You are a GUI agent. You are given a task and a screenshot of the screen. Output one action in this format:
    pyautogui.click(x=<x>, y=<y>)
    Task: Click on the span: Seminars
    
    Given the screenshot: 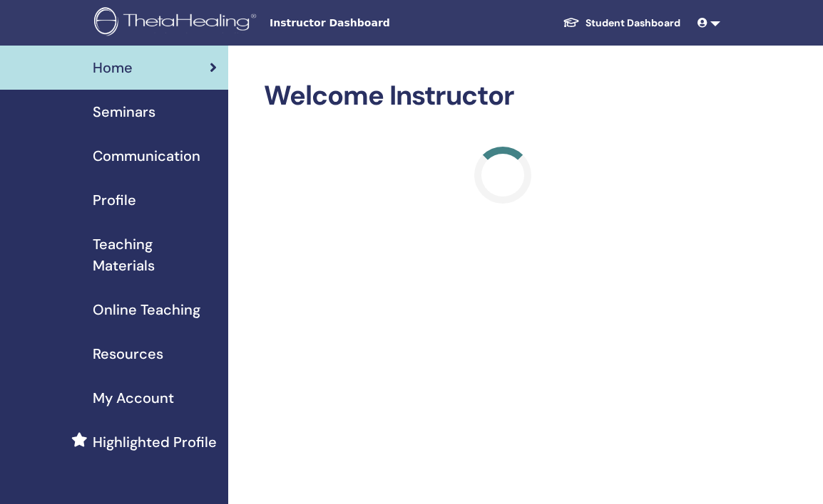 What is the action you would take?
    pyautogui.click(x=124, y=112)
    